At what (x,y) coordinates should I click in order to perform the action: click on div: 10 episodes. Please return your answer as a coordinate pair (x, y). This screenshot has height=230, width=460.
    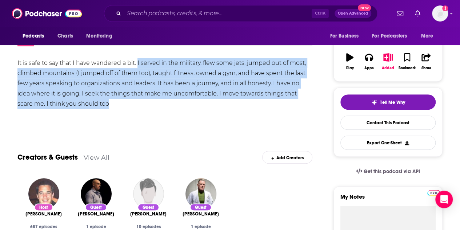
    Looking at the image, I should click on (148, 226).